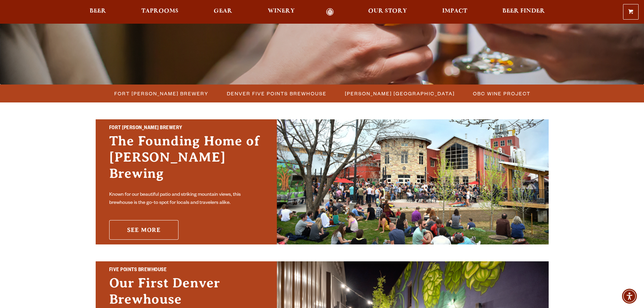 The image size is (644, 308). What do you see at coordinates (281, 11) in the screenshot?
I see `span: Winery` at bounding box center [281, 11].